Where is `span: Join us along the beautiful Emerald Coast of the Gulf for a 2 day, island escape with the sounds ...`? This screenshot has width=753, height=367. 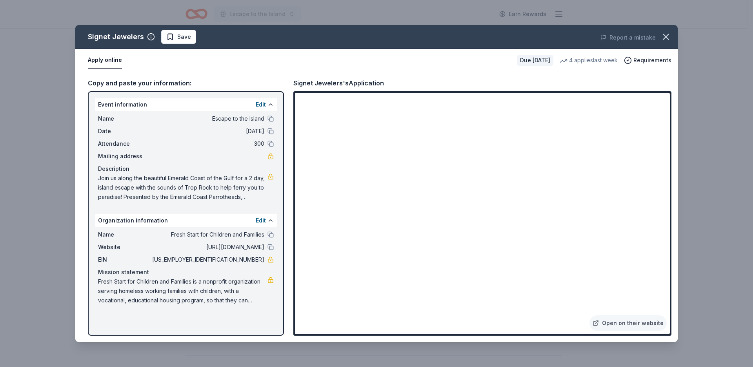
span: Join us along the beautiful Emerald Coast of the Gulf for a 2 day, island escape with the sounds ... is located at coordinates (183, 188).